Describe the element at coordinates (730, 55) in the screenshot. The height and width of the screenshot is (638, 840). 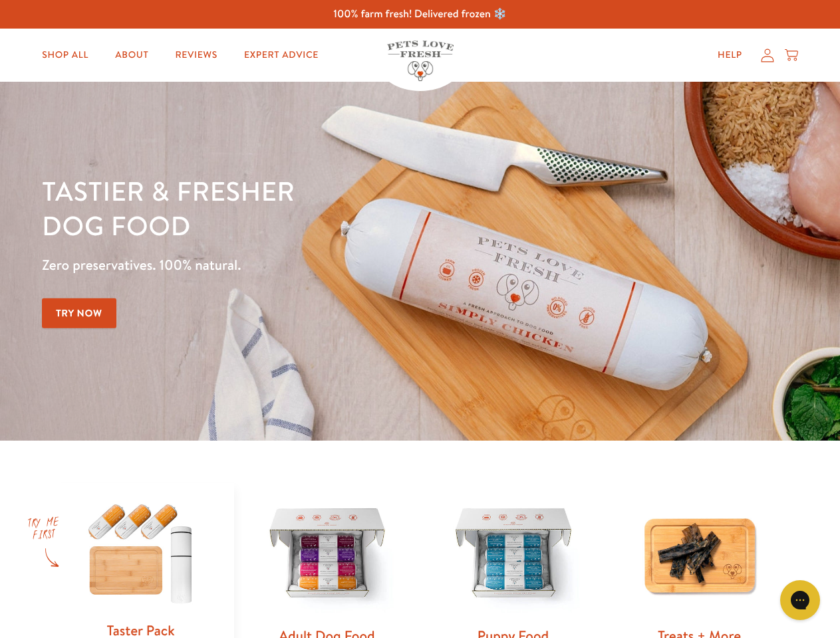
I see `a: Help` at that location.